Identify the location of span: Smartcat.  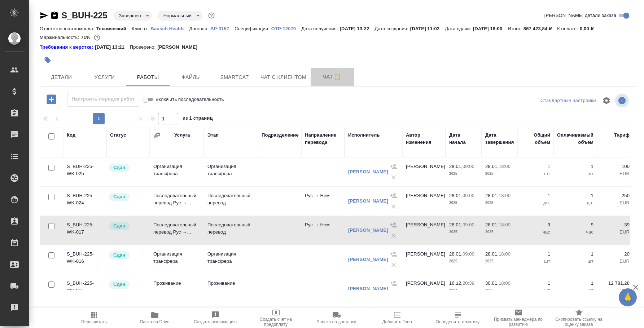
(234, 77).